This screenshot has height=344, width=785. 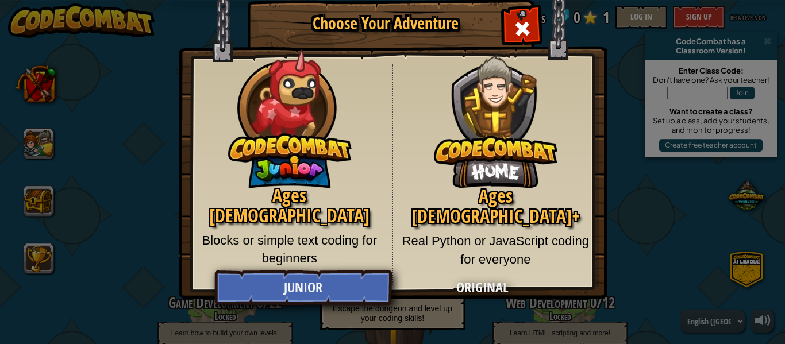 What do you see at coordinates (496, 113) in the screenshot?
I see `img: CodeCombat Original hero character` at bounding box center [496, 113].